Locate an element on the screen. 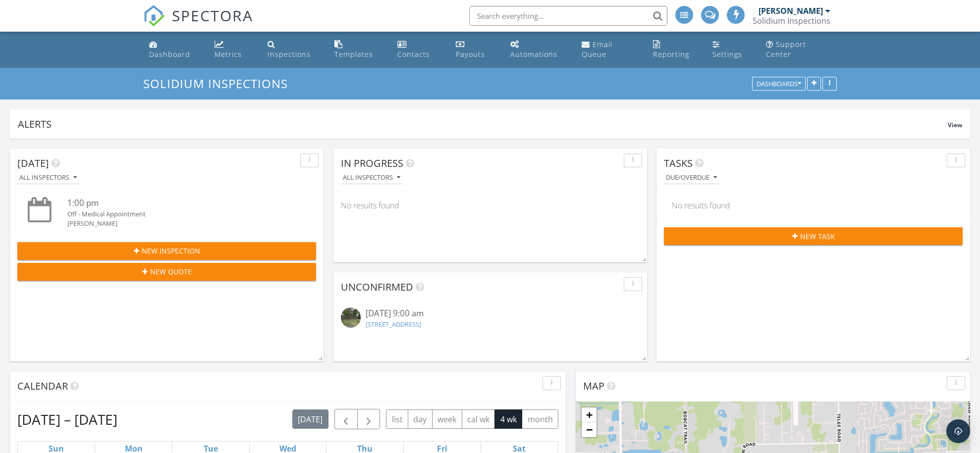 The width and height of the screenshot is (980, 453). div: Settings is located at coordinates (728, 54).